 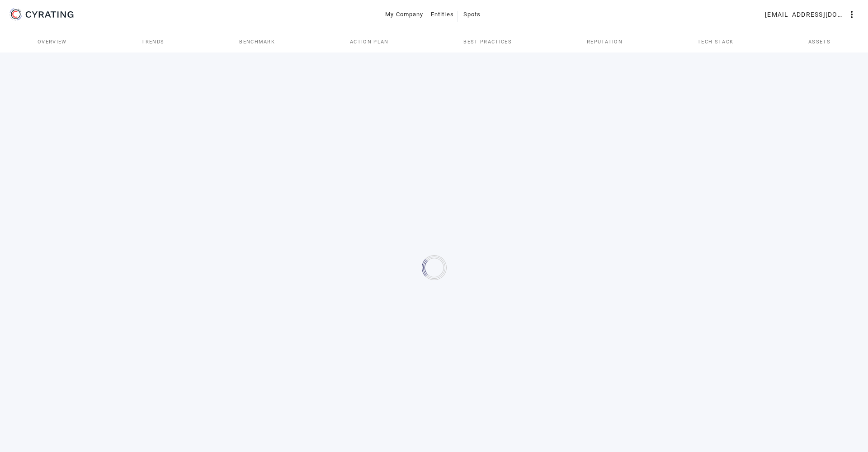 I want to click on span: Action Plan, so click(x=369, y=42).